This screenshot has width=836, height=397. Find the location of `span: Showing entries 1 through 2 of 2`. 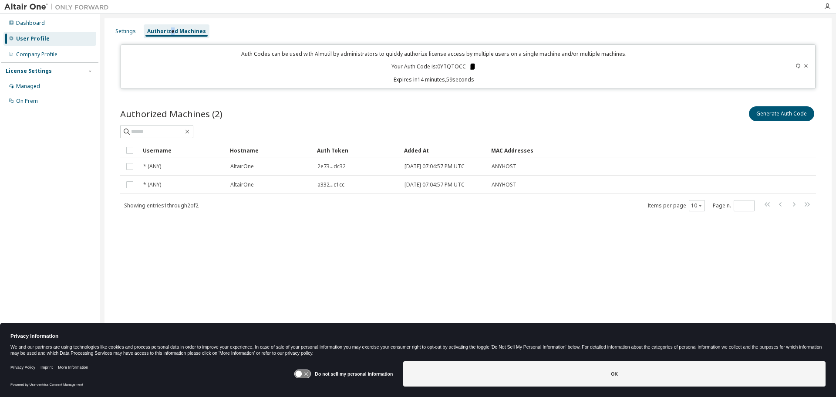

span: Showing entries 1 through 2 of 2 is located at coordinates (161, 205).